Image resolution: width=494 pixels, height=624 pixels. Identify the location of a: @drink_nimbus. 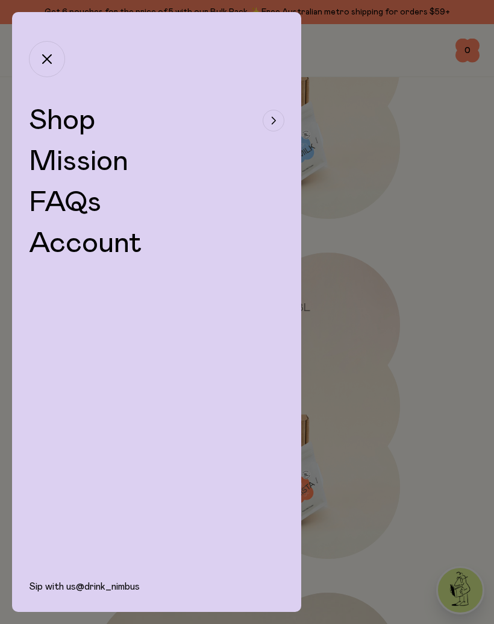
(108, 587).